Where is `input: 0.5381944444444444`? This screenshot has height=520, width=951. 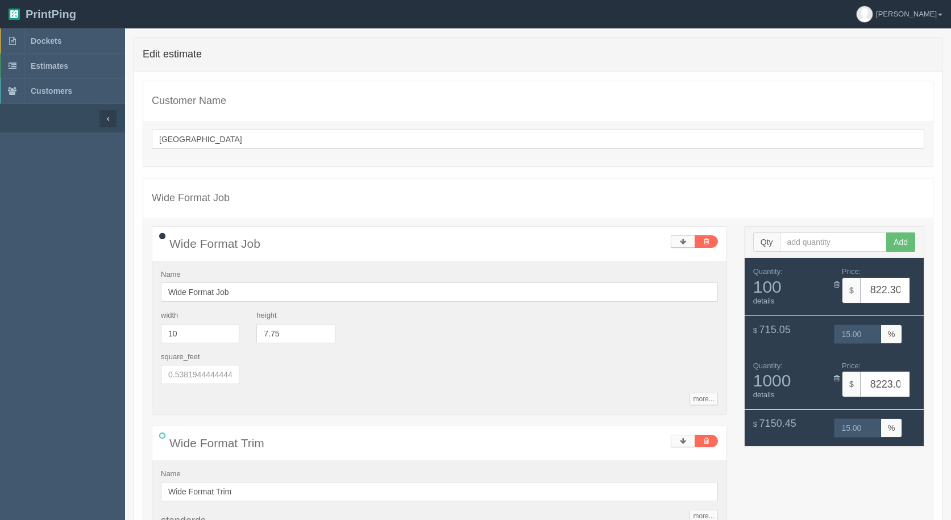
input: 0.5381944444444444 is located at coordinates (200, 375).